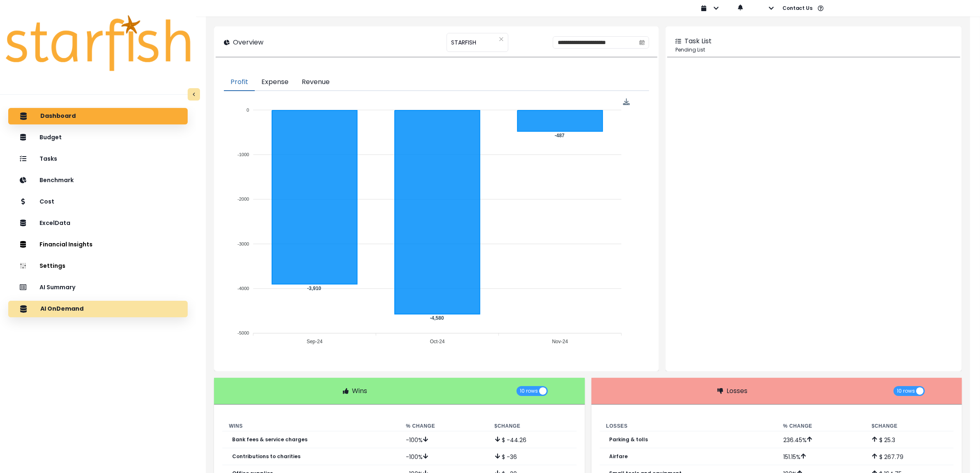 This screenshot has width=980, height=473. I want to click on p: Bank fees & service charges, so click(270, 440).